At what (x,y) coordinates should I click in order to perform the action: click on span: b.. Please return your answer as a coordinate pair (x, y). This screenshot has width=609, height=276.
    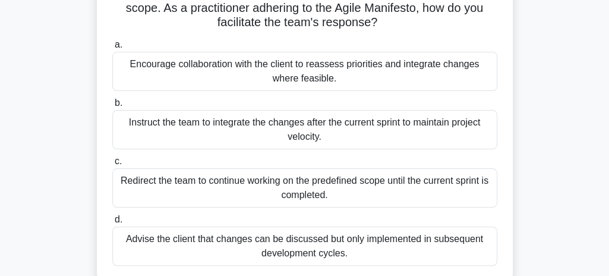
    Looking at the image, I should click on (118, 102).